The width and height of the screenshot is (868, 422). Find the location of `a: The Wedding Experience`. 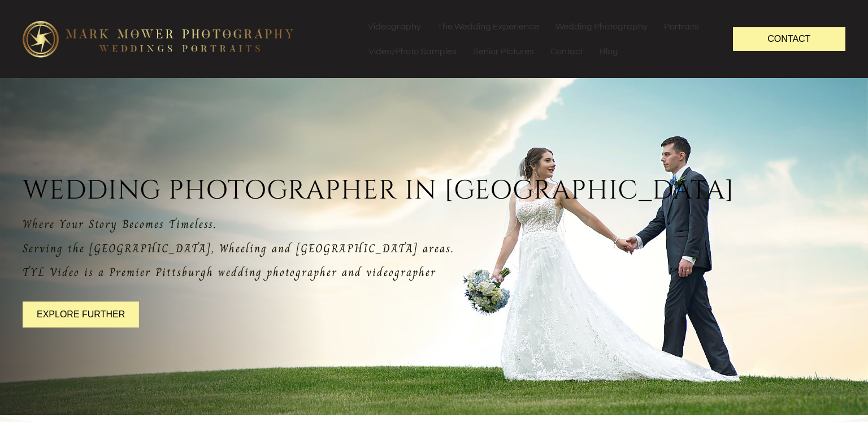

a: The Wedding Experience is located at coordinates (488, 26).